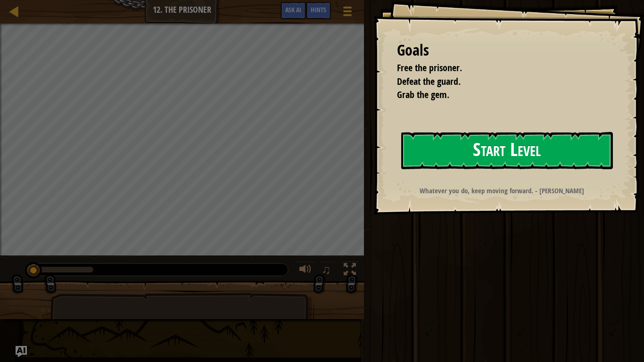 Image resolution: width=644 pixels, height=362 pixels. I want to click on button: Adjust volume, so click(305, 271).